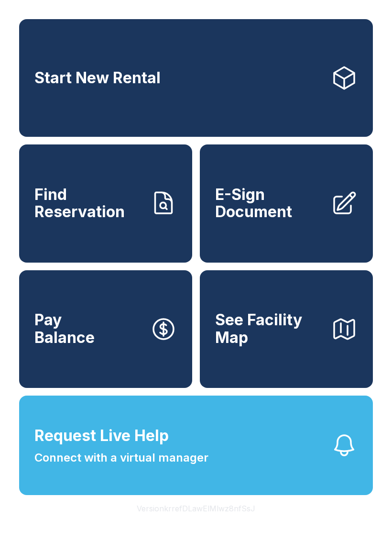 The image size is (392, 541). What do you see at coordinates (269, 329) in the screenshot?
I see `span: See Facility Map` at bounding box center [269, 329].